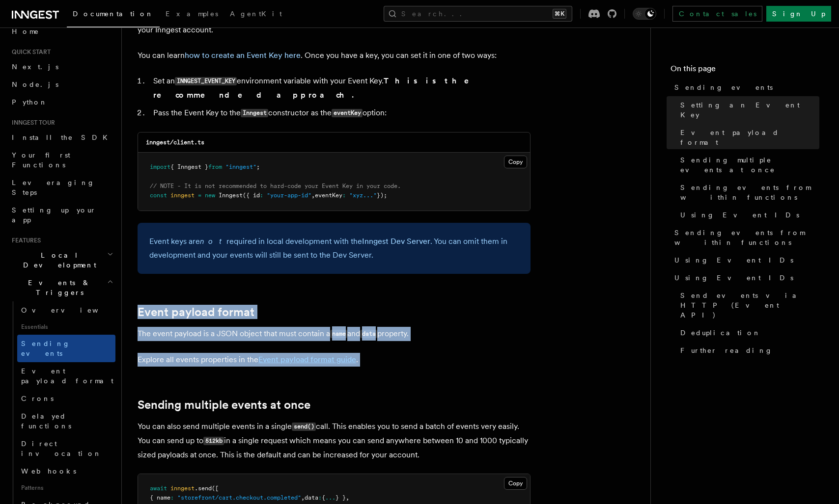 The height and width of the screenshot is (504, 839). I want to click on a: Contact sales, so click(717, 13).